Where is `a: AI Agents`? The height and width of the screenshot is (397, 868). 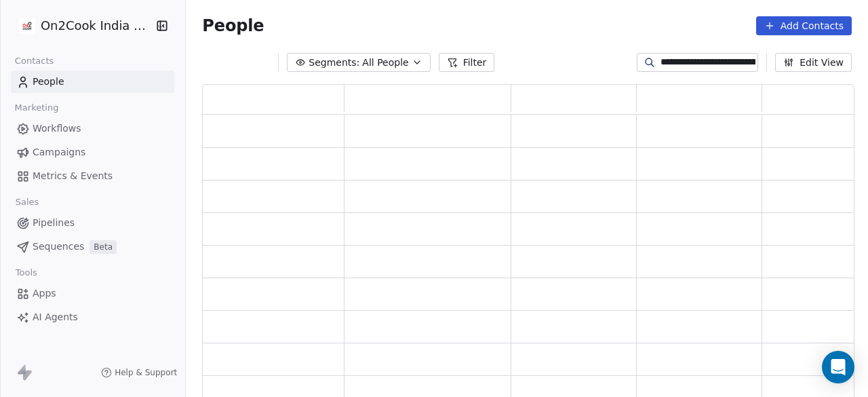 a: AI Agents is located at coordinates (92, 317).